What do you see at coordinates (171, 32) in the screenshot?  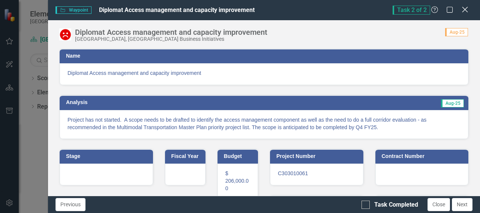 I see `div: Diplomat Access management and capacity improvement` at bounding box center [171, 32].